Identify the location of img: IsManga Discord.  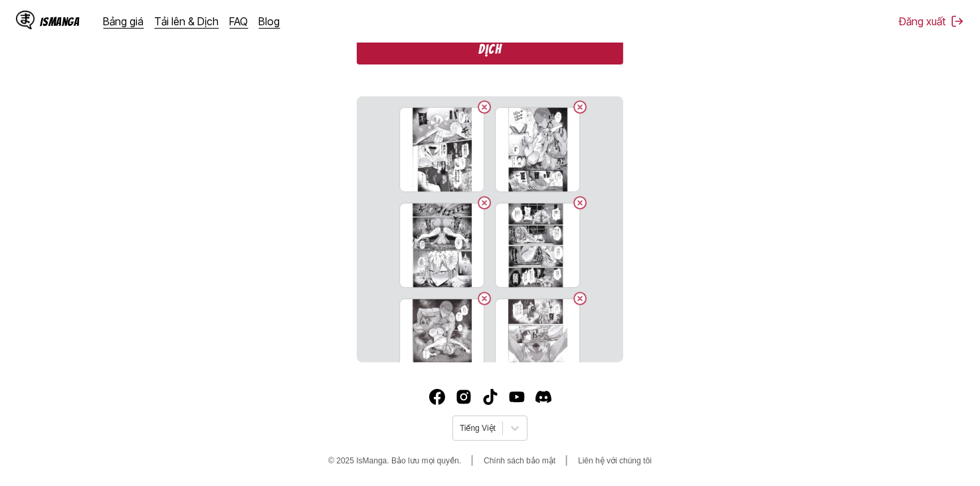
(544, 397).